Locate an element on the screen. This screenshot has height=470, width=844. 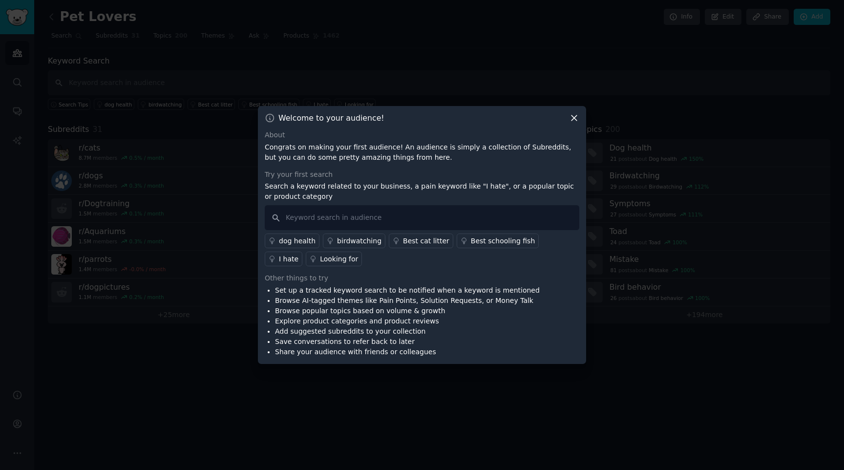
div: dog health is located at coordinates (297, 241).